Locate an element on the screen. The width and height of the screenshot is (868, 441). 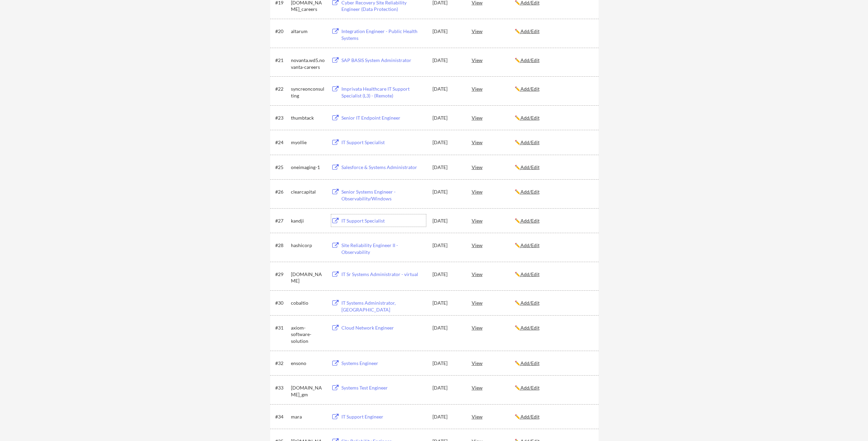
div: #32 is located at coordinates (281, 363).